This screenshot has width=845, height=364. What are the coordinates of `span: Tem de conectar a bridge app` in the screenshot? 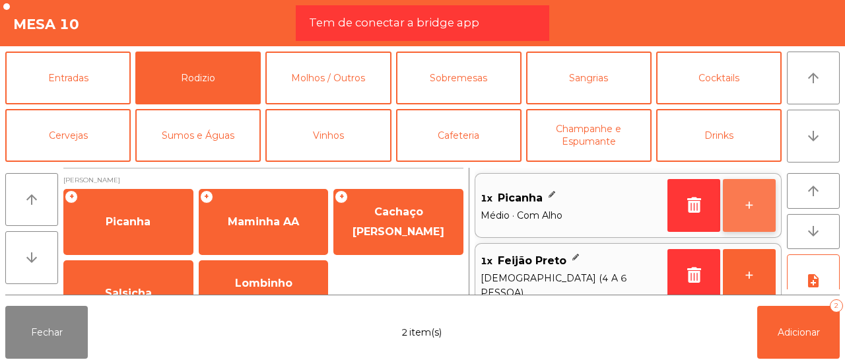 It's located at (394, 22).